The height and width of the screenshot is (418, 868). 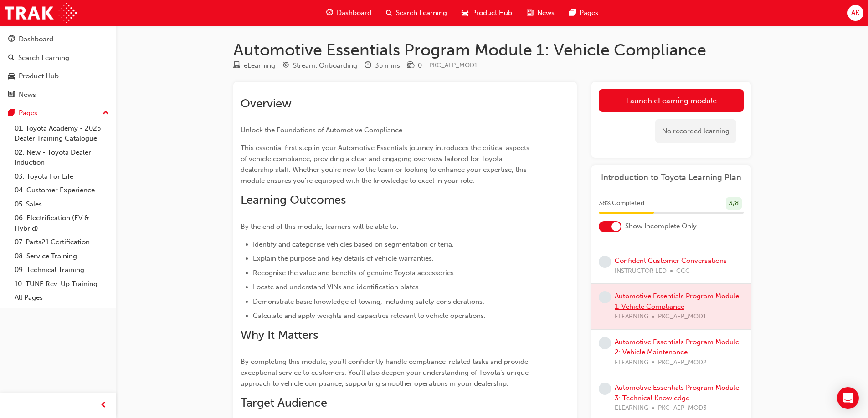 I want to click on a: Automotive Essentials Program Module 2: Vehicle Maintenance, so click(x=676, y=347).